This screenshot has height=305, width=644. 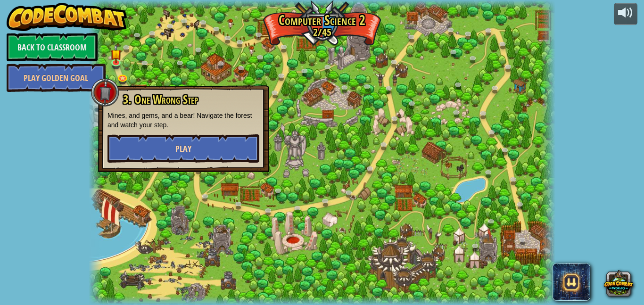 I want to click on button: Adjust volume, so click(x=626, y=13).